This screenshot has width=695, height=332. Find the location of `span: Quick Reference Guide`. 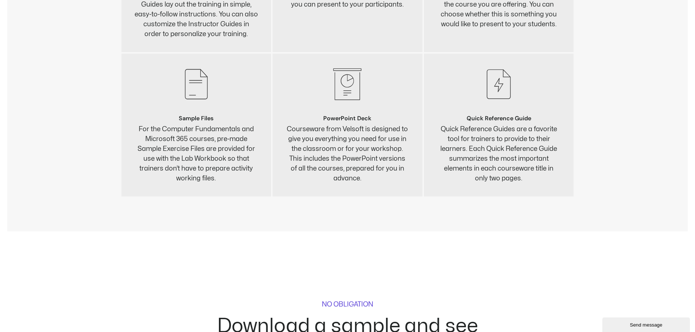

span: Quick Reference Guide is located at coordinates (499, 118).